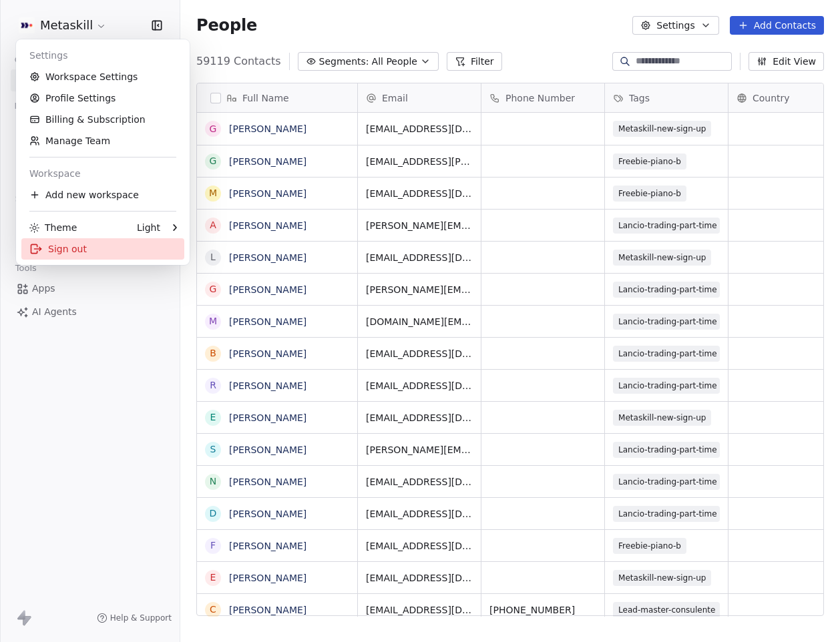 The width and height of the screenshot is (840, 642). I want to click on div: F, so click(213, 545).